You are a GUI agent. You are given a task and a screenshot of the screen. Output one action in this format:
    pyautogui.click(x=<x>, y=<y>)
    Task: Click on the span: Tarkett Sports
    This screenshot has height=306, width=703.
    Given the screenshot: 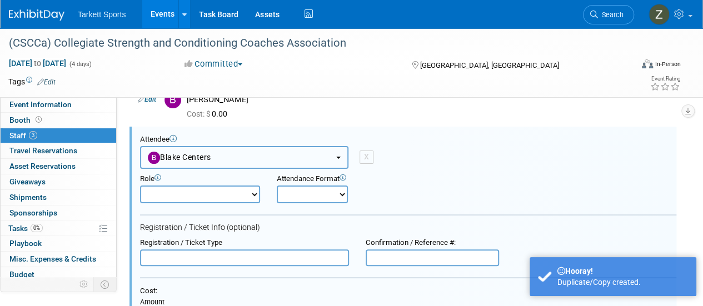 What is the action you would take?
    pyautogui.click(x=102, y=14)
    